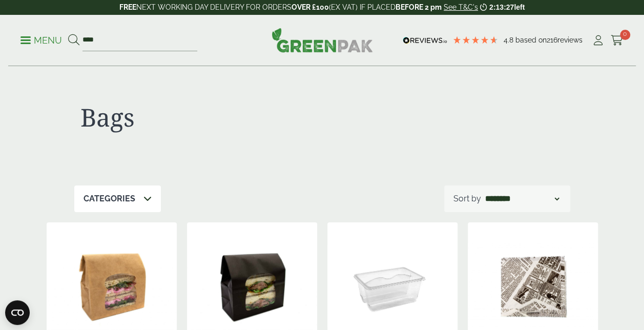  What do you see at coordinates (18, 312) in the screenshot?
I see `button: Open CMP widget` at bounding box center [18, 312].